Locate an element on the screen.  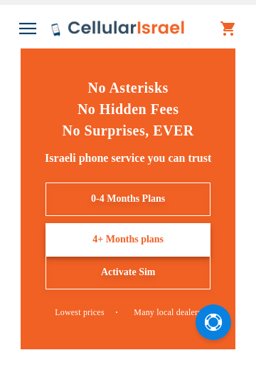
a: Lowest prices is located at coordinates (86, 312).